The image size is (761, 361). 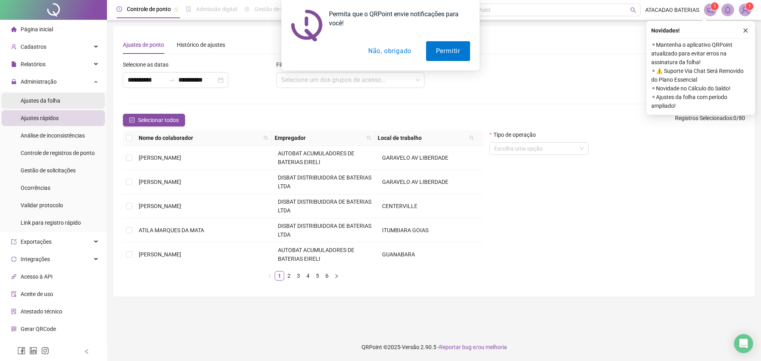 I want to click on label: Tipo de operação, so click(x=515, y=135).